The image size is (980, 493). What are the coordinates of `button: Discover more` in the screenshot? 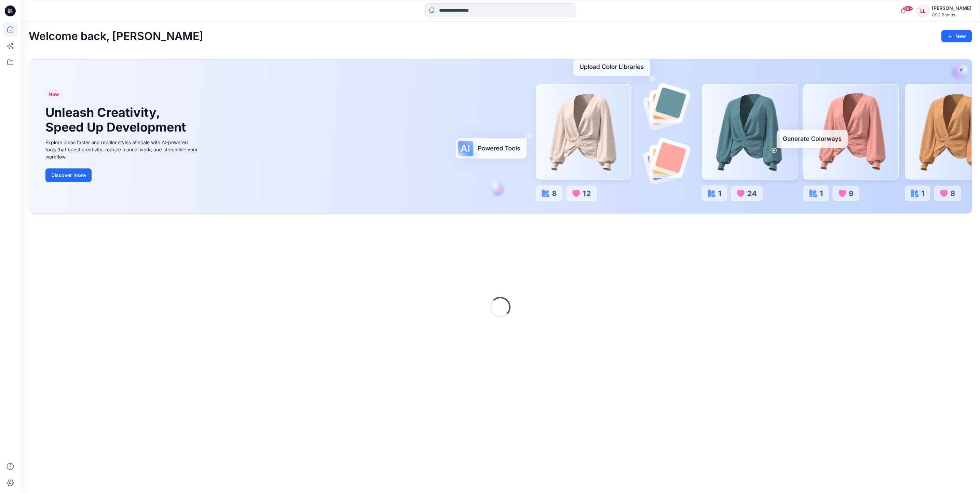 It's located at (68, 175).